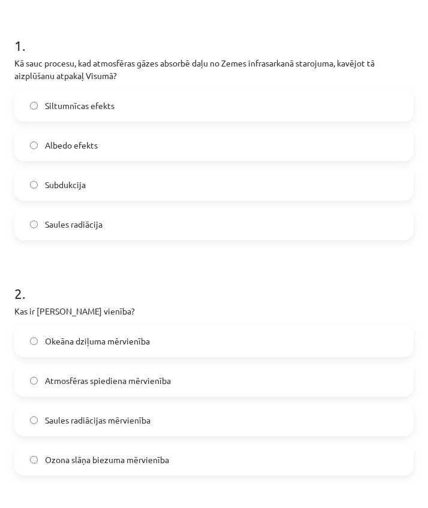 This screenshot has width=428, height=508. Describe the element at coordinates (97, 341) in the screenshot. I see `span: Okeāna dziļuma mērvienība` at that location.